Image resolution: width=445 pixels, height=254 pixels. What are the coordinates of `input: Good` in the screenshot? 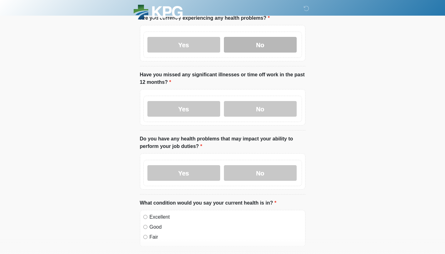 It's located at (145, 226).